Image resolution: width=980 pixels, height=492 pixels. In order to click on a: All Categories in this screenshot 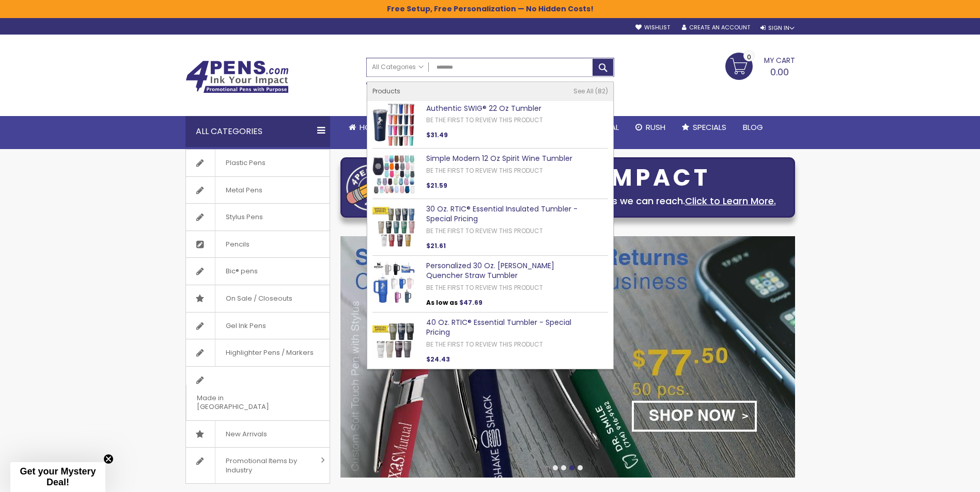, I will do `click(398, 67)`.